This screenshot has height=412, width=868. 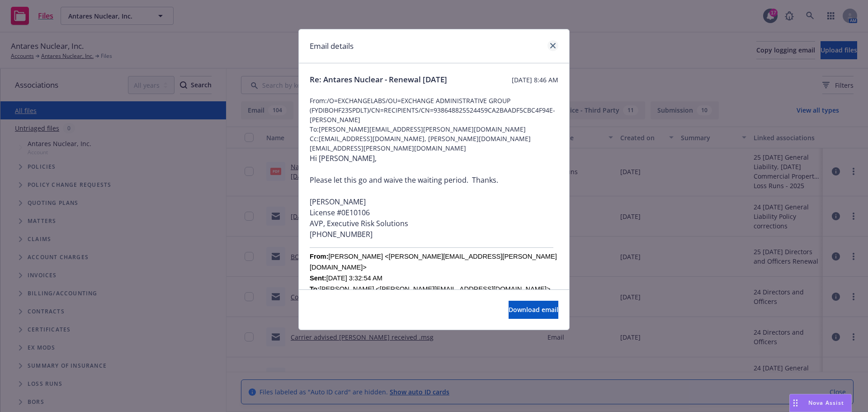 I want to click on span: Download email, so click(x=534, y=309).